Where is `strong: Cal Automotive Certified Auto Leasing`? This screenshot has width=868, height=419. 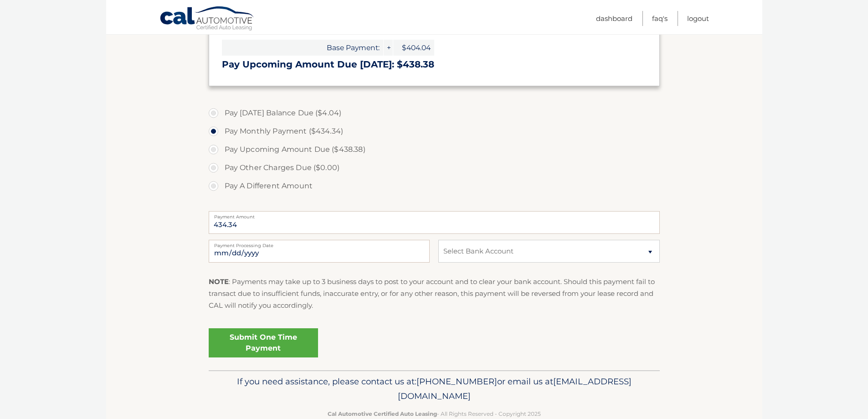
strong: Cal Automotive Certified Auto Leasing is located at coordinates (382, 414).